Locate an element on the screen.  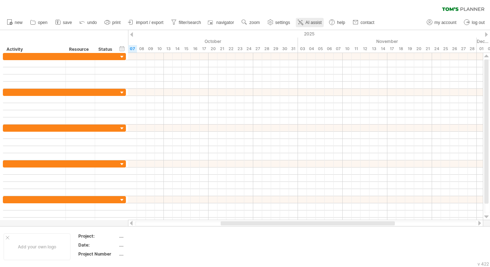
a: help is located at coordinates (337, 23).